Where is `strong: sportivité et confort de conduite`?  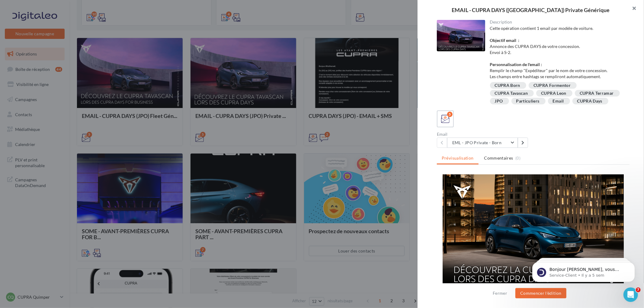
strong: sportivité et confort de conduite is located at coordinates (86, 151).